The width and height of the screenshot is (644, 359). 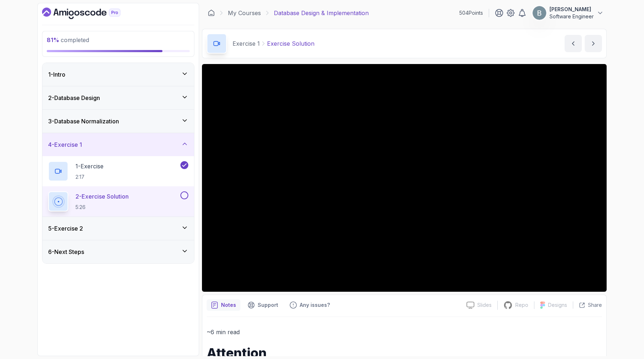 What do you see at coordinates (593, 44) in the screenshot?
I see `button: next content` at bounding box center [593, 44].